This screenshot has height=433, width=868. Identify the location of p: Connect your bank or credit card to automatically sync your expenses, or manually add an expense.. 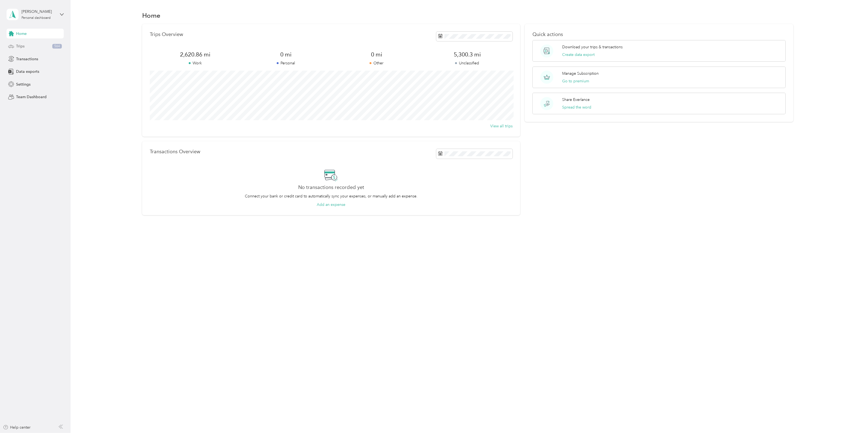
(332, 196).